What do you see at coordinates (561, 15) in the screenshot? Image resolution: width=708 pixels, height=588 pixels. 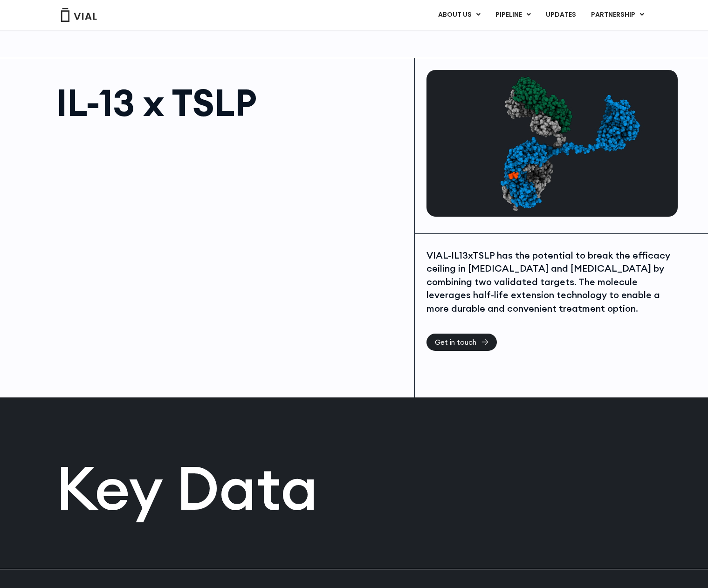 I see `a: UPDATES` at bounding box center [561, 15].